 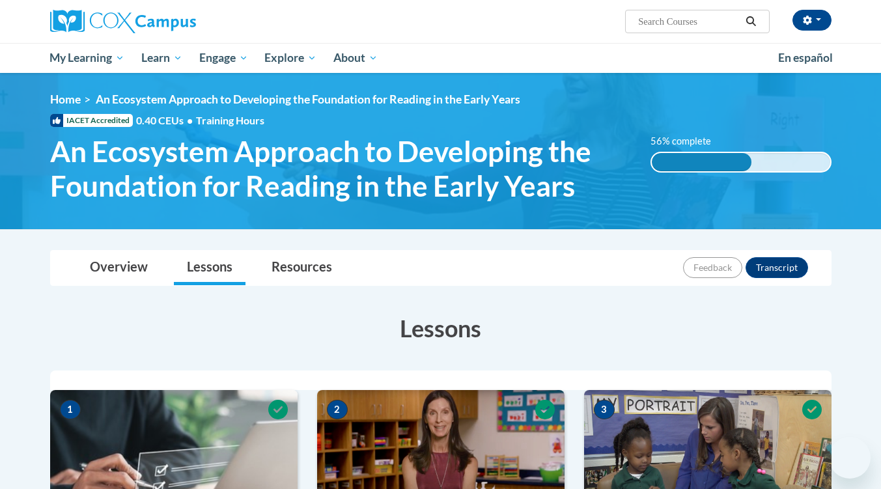 I want to click on a: About, so click(x=355, y=58).